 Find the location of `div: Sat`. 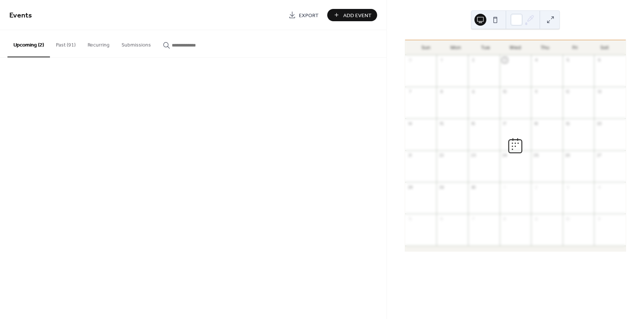

div: Sat is located at coordinates (605, 47).